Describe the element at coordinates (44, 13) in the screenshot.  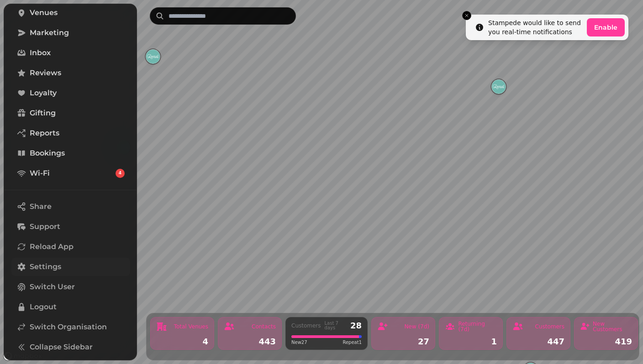
I see `span: Venues` at that location.